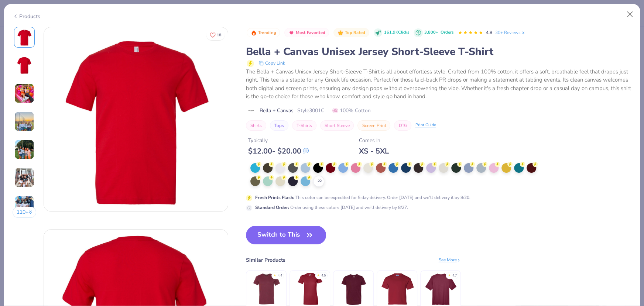  Describe the element at coordinates (454, 276) in the screenshot. I see `div: 4.7` at that location.